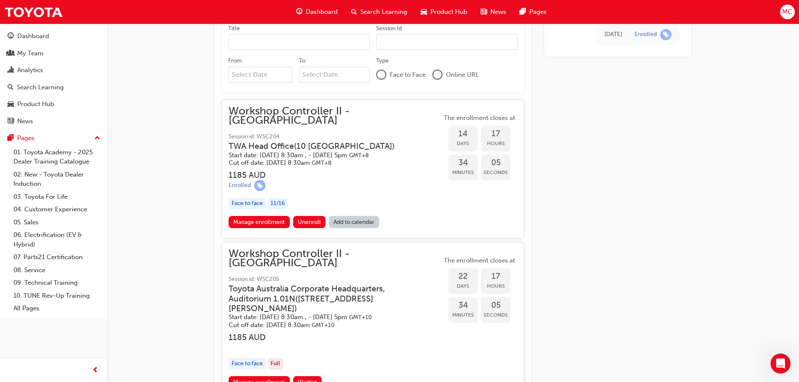  I want to click on img: Trak, so click(34, 12).